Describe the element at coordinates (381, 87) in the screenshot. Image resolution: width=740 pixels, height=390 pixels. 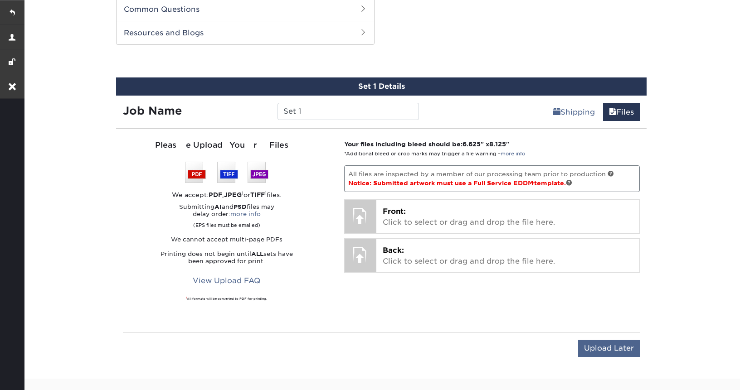
I see `div: Set 1 Details` at that location.